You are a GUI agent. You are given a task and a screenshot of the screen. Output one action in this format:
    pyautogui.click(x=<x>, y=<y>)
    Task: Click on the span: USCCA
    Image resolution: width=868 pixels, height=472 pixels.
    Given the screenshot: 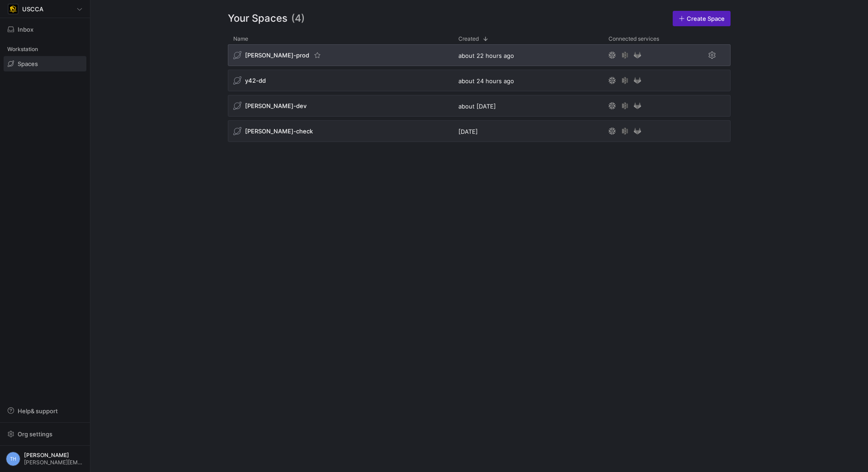 What is the action you would take?
    pyautogui.click(x=33, y=9)
    